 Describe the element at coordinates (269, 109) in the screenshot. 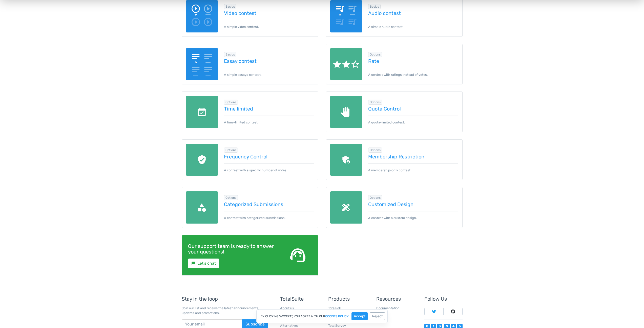

I see `a: Time limited` at that location.